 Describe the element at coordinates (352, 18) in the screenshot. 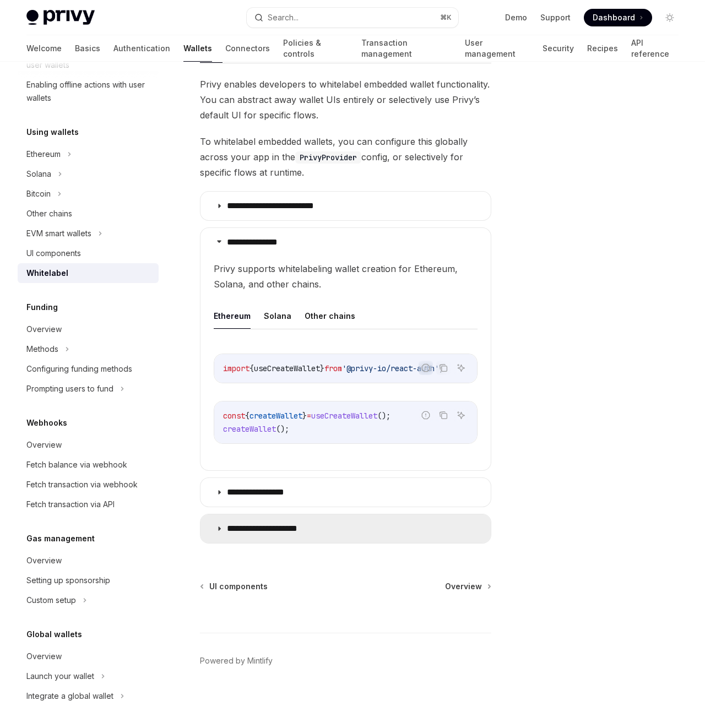

I see `button: Search...⌘K` at that location.